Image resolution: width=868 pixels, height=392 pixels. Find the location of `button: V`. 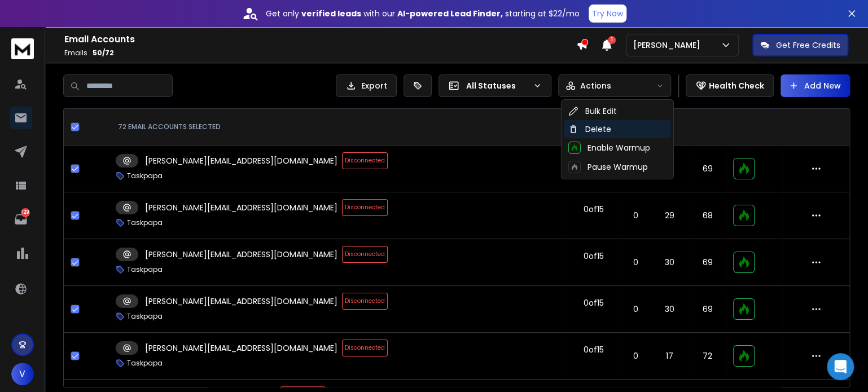

button: V is located at coordinates (23, 374).